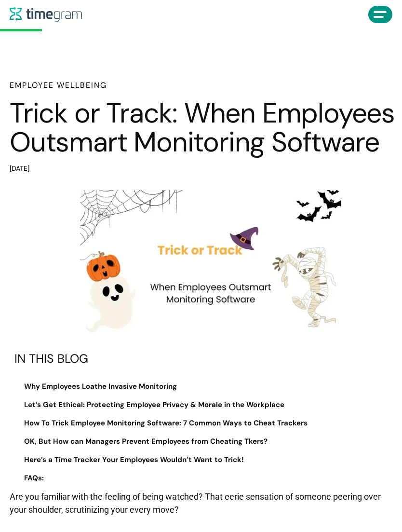  What do you see at coordinates (198, 479) in the screenshot?
I see `a: FAQs:` at bounding box center [198, 479].